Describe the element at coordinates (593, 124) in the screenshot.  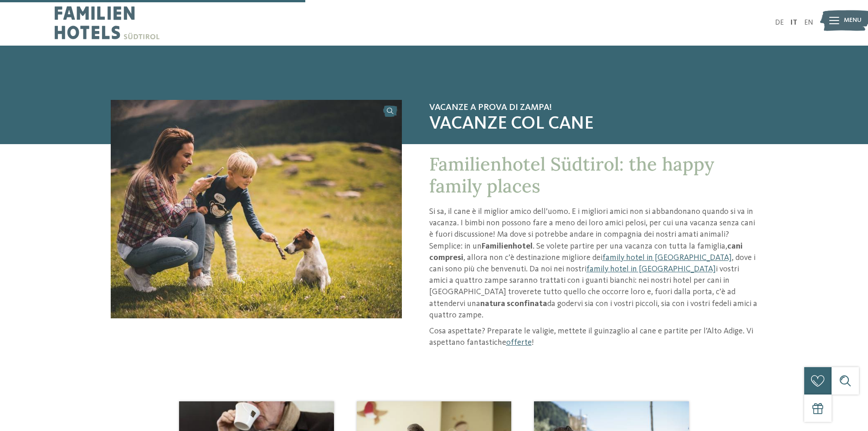
I see `span: Vacanze col cane` at that location.